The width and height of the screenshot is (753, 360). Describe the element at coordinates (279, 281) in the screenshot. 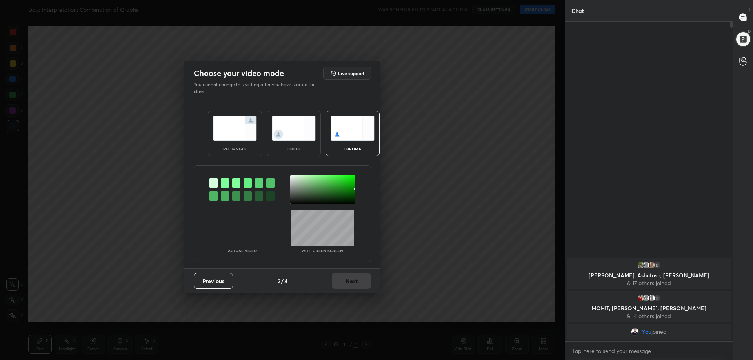

I see `h4: 2` at that location.